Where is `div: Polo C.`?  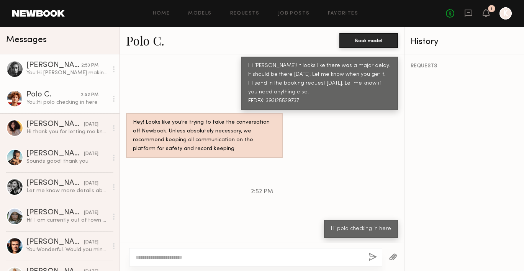
div: Polo C. is located at coordinates (54, 95).